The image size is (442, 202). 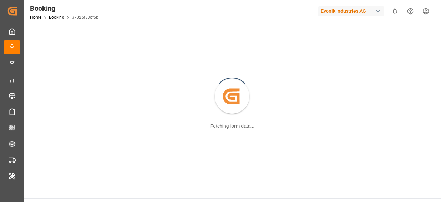 I want to click on a: Booking, so click(x=57, y=17).